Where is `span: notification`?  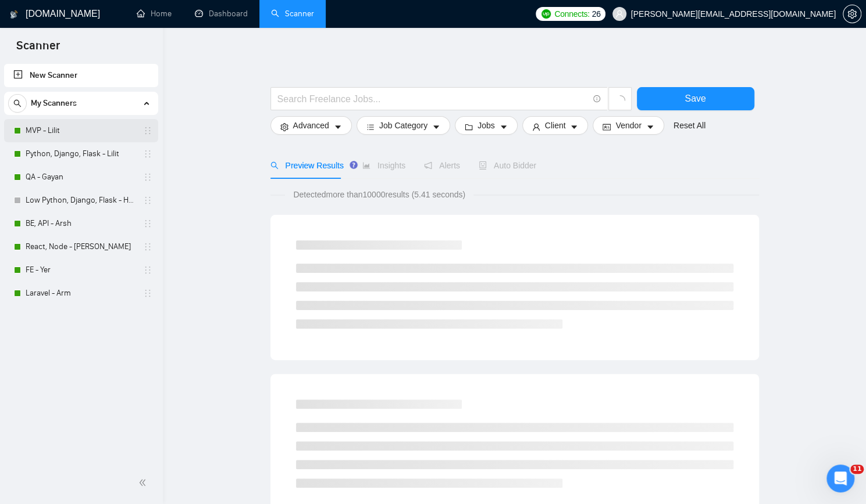 span: notification is located at coordinates (428, 165).